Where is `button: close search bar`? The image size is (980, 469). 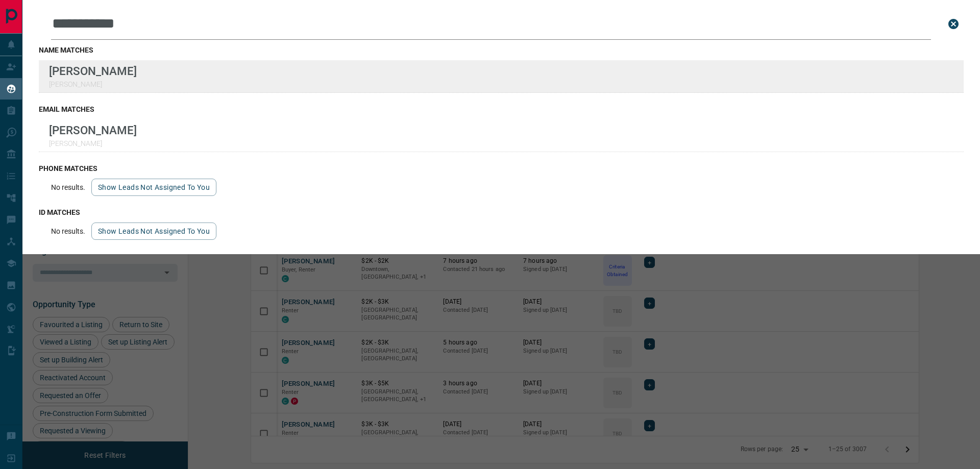 button: close search bar is located at coordinates (954, 24).